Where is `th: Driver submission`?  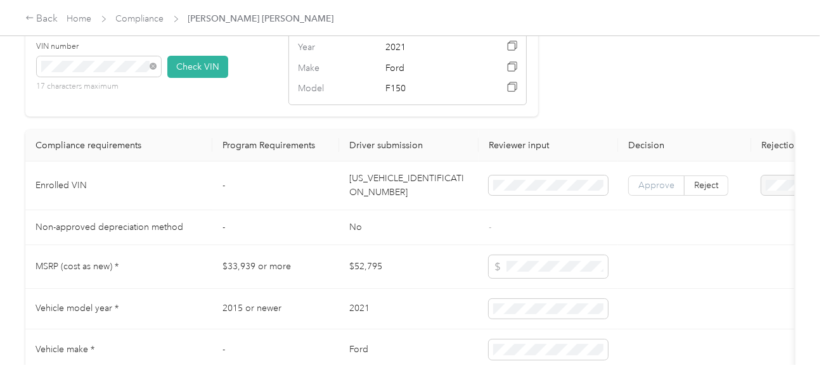
th: Driver submission is located at coordinates (409, 146).